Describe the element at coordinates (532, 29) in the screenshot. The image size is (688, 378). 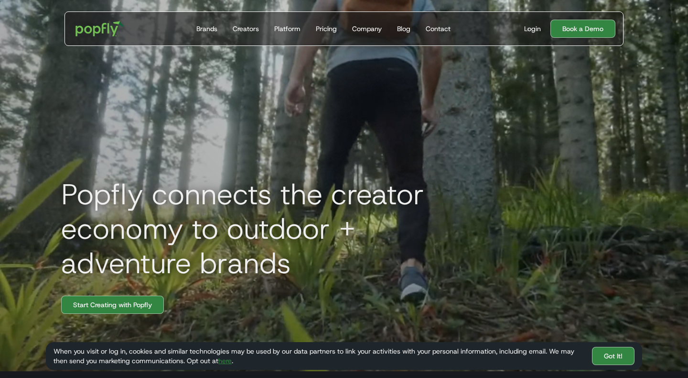
I see `a: Login` at that location.